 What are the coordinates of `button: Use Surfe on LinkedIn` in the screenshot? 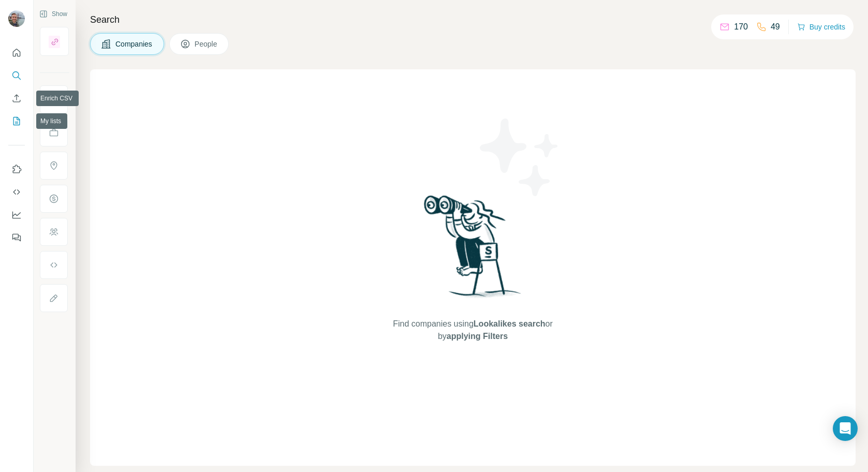 It's located at (16, 169).